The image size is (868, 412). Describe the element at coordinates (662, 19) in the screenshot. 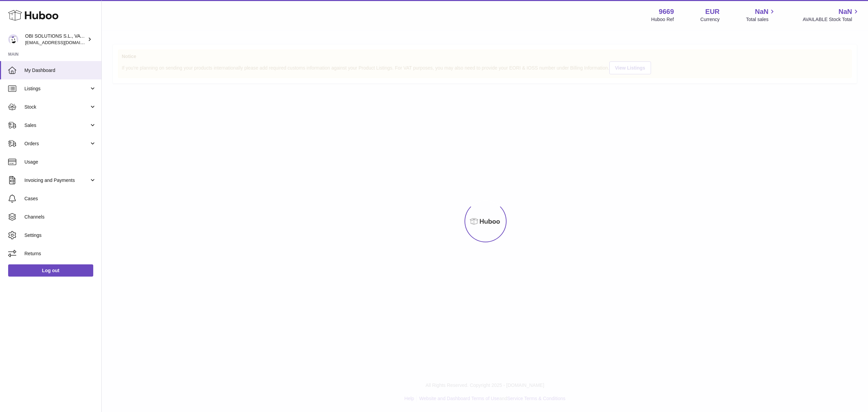

I see `div: Huboo Ref` at that location.